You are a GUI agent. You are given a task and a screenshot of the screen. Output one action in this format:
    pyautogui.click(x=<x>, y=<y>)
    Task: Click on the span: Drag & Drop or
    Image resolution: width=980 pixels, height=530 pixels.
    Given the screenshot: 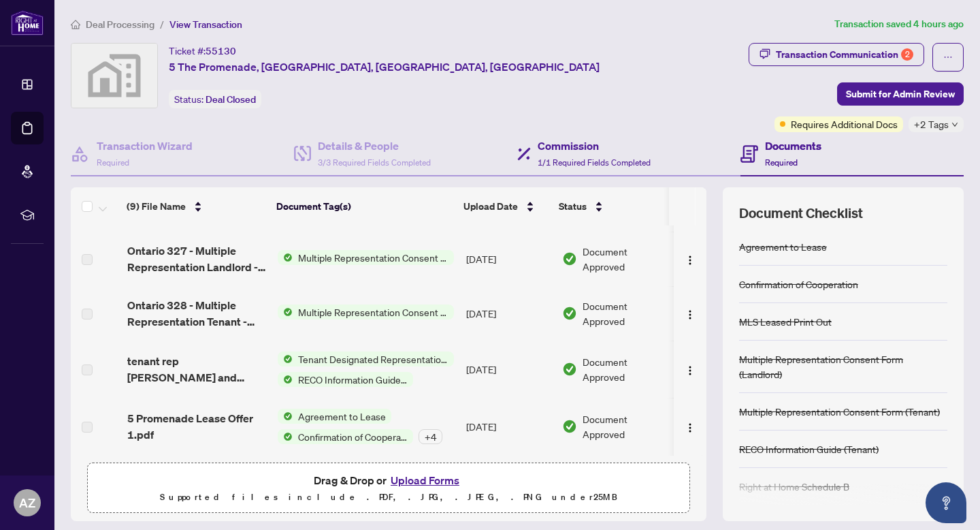 What is the action you would take?
    pyautogui.click(x=388, y=480)
    